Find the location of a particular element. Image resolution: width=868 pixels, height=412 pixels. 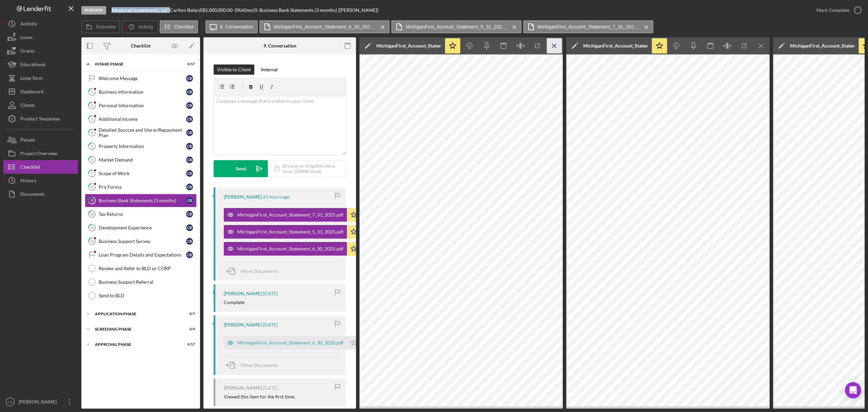

button: Dashboard is located at coordinates (40, 92).